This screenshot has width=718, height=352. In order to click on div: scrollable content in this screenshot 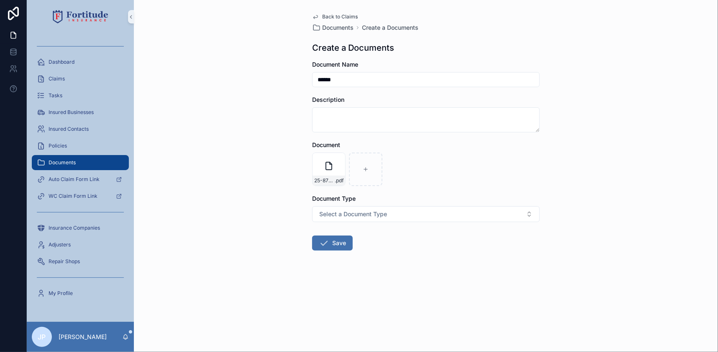, I will do `click(80, 172)`.